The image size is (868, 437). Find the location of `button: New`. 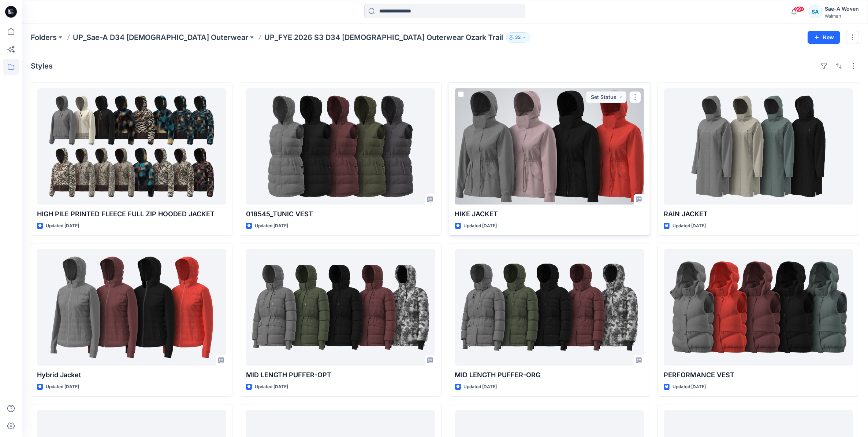

button: New is located at coordinates (824, 37).